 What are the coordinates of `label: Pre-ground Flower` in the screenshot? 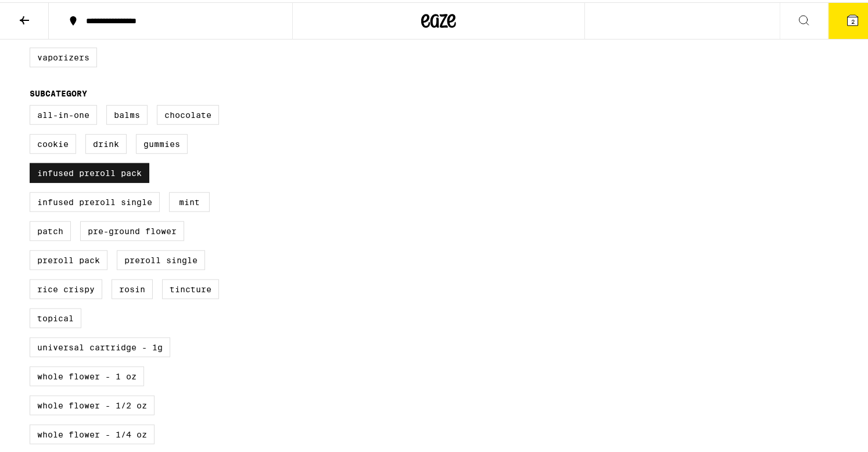 It's located at (132, 229).